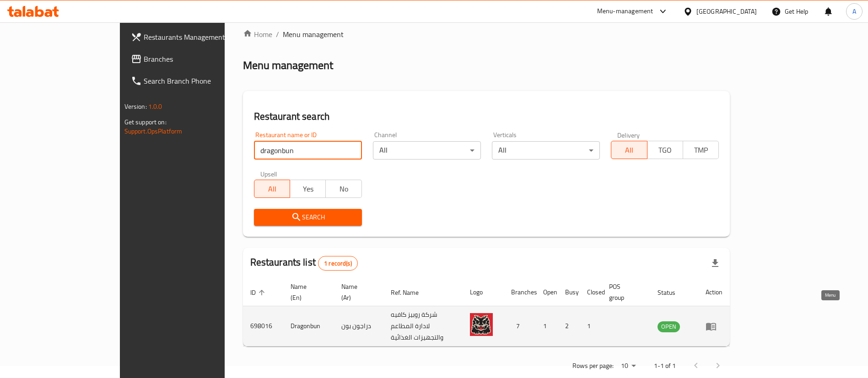  What do you see at coordinates (200, 37) in the screenshot?
I see `span: Restaurants Management` at bounding box center [200, 37].